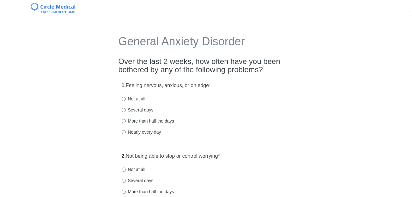 This screenshot has height=197, width=412. Describe the element at coordinates (206, 43) in the screenshot. I see `h1: General Anxiety Disorder` at that location.